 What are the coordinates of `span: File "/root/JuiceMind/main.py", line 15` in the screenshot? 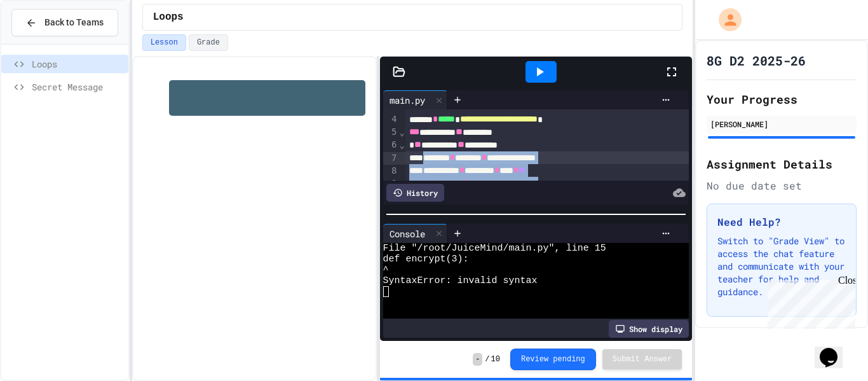 It's located at (495, 248).